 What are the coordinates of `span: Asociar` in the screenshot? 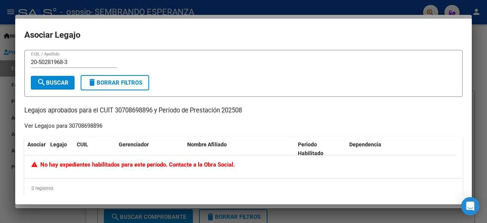 It's located at (37, 144).